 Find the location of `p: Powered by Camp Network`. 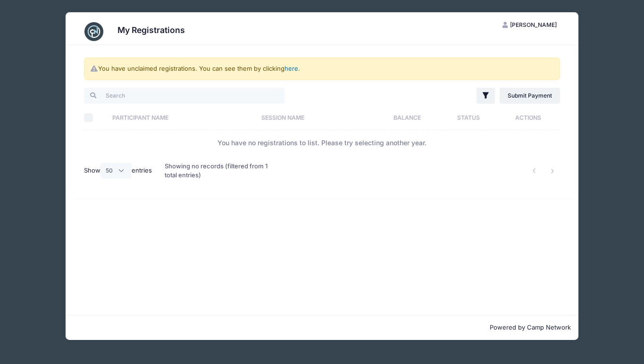

p: Powered by Camp Network is located at coordinates (322, 328).